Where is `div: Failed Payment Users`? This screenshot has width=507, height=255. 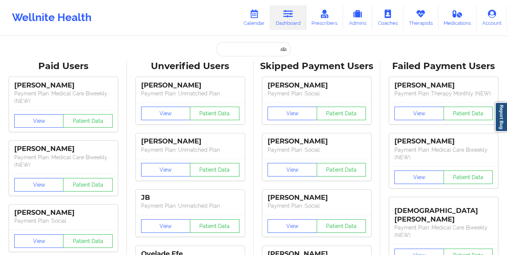
div: Failed Payment Users is located at coordinates (444, 66).